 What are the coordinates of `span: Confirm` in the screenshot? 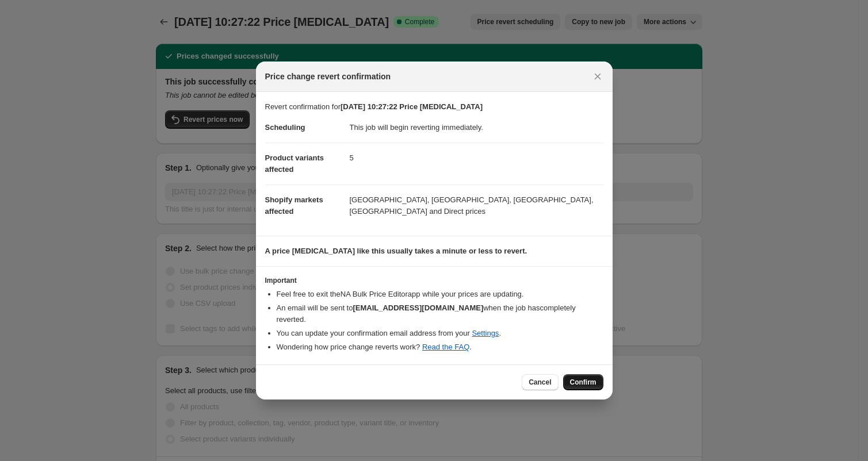 It's located at (583, 382).